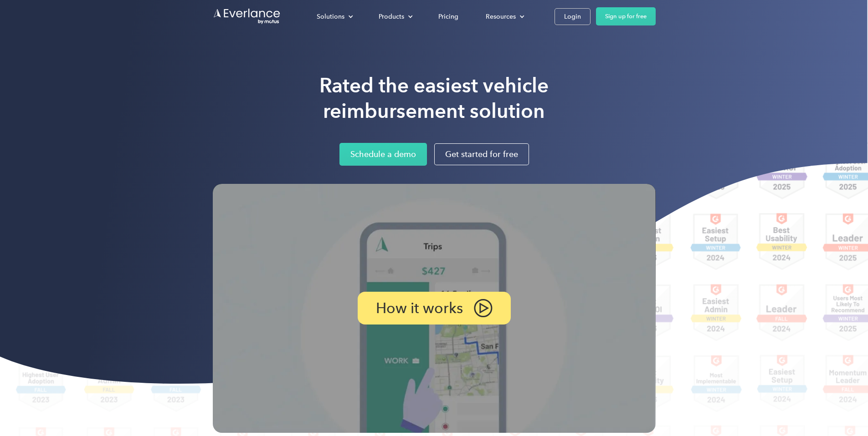 Image resolution: width=868 pixels, height=436 pixels. What do you see at coordinates (501, 17) in the screenshot?
I see `div: Resources` at bounding box center [501, 17].